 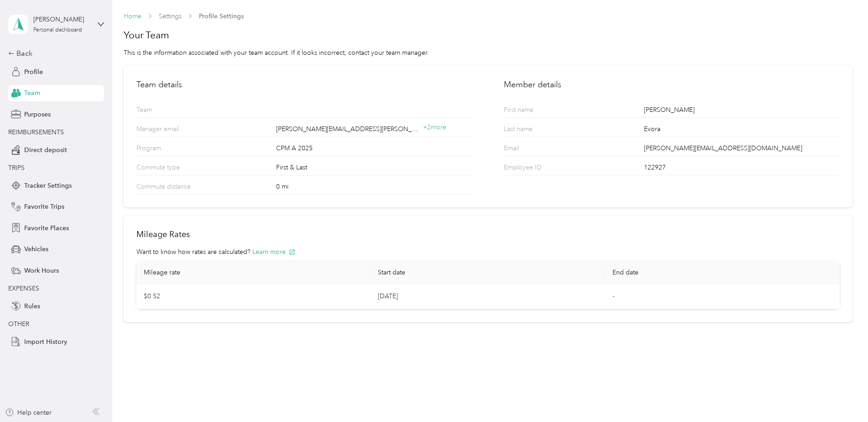 What do you see at coordinates (488, 52) in the screenshot?
I see `div: This is the information associated with your team account. If it looks incorrect, contact your te...` at bounding box center [488, 52].